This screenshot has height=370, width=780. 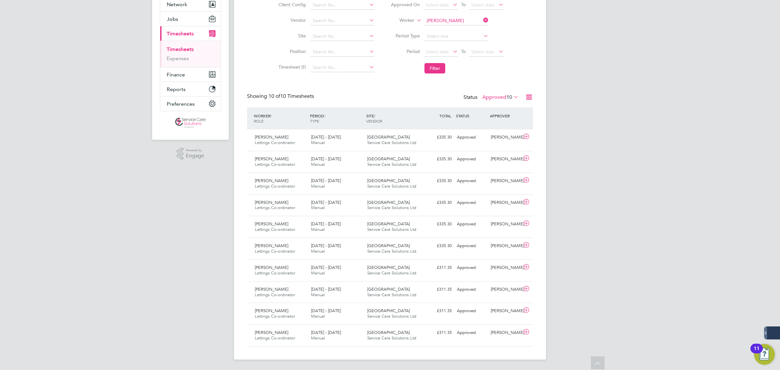 I want to click on a: Expenses, so click(x=178, y=58).